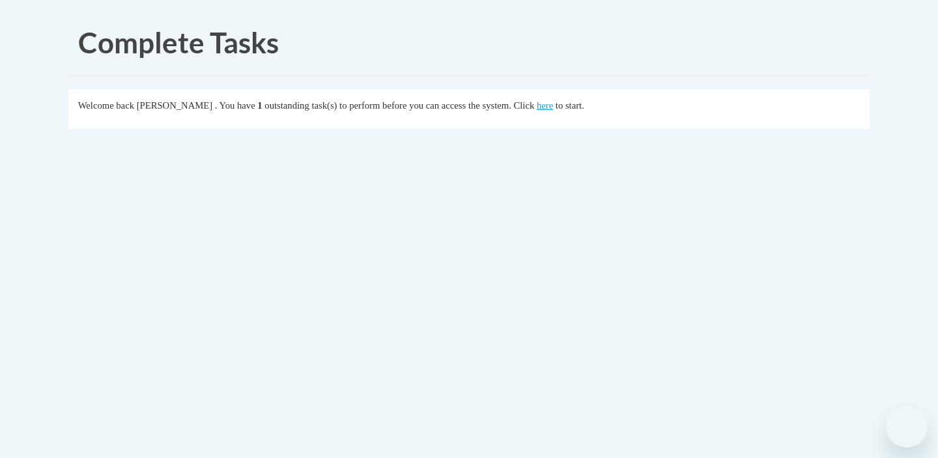 This screenshot has height=458, width=938. I want to click on span: outstanding task(s) to perform before you can access the system. Click, so click(399, 105).